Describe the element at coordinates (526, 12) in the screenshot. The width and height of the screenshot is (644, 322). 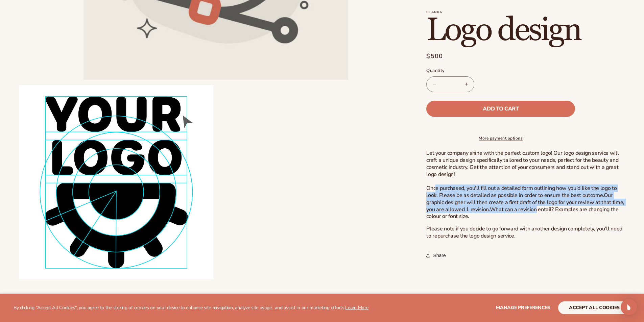
I see `p: Blanka` at that location.